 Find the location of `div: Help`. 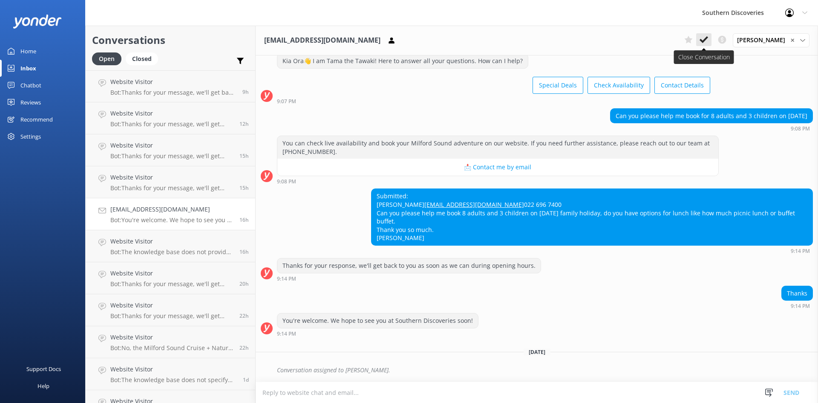

div: Help is located at coordinates (43, 386).